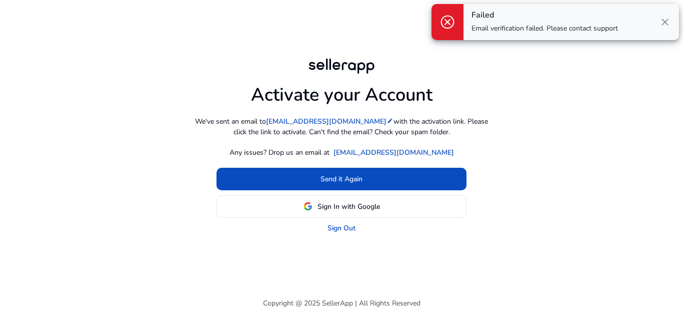 The height and width of the screenshot is (317, 683). What do you see at coordinates (342, 228) in the screenshot?
I see `a: Sign Out` at bounding box center [342, 228].